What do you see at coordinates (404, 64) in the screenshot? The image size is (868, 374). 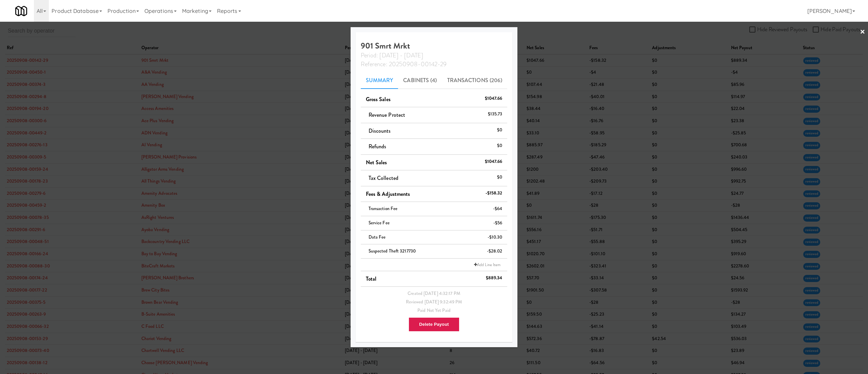 I see `span: Reference: 20250908-00142-29` at bounding box center [404, 64].